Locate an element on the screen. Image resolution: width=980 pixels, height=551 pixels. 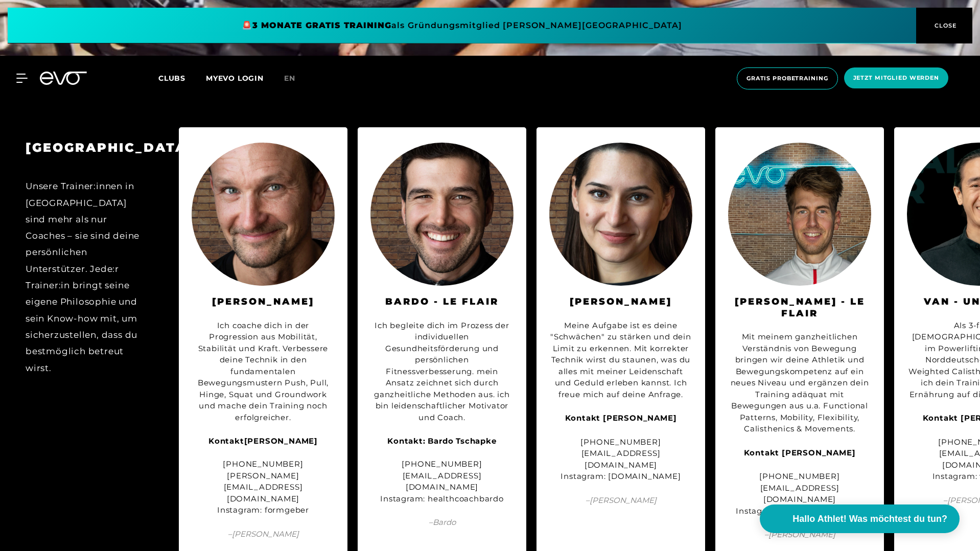
button: Hallo Athlet! Was möchtest du tun? is located at coordinates (859, 519).